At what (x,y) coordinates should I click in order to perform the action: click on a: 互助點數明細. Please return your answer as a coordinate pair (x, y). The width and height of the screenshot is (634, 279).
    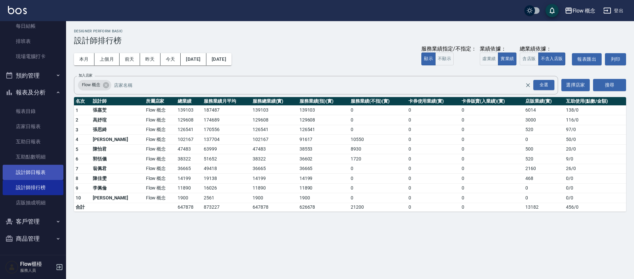
    Looking at the image, I should click on (33, 157).